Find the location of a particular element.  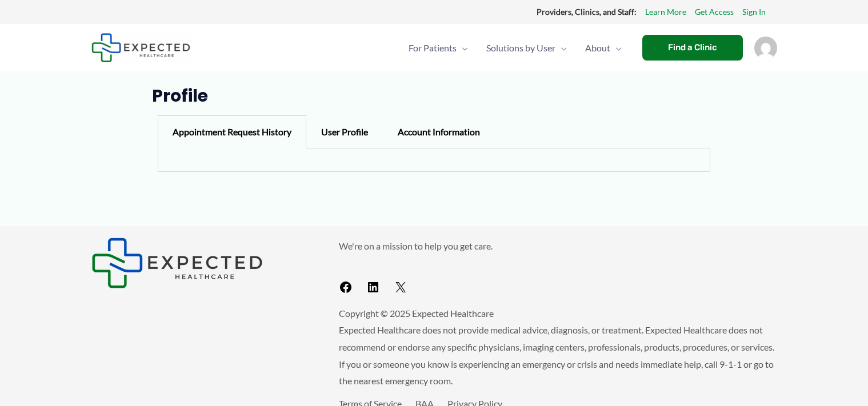

div: Account Information is located at coordinates (439, 132).